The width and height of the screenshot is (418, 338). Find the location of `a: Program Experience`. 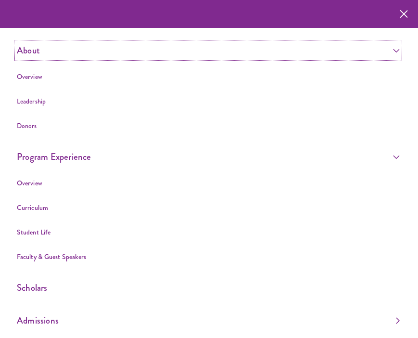

a: Program Experience is located at coordinates (208, 156).